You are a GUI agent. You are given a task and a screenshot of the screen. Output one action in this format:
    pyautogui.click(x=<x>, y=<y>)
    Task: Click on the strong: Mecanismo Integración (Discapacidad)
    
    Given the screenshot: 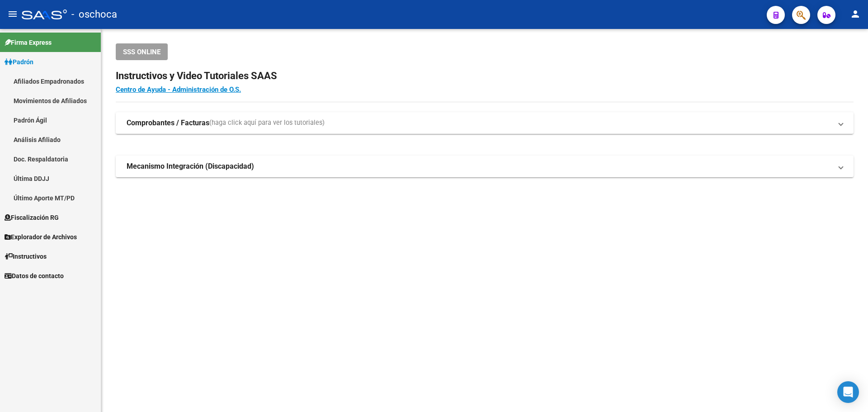 What is the action you would take?
    pyautogui.click(x=190, y=166)
    